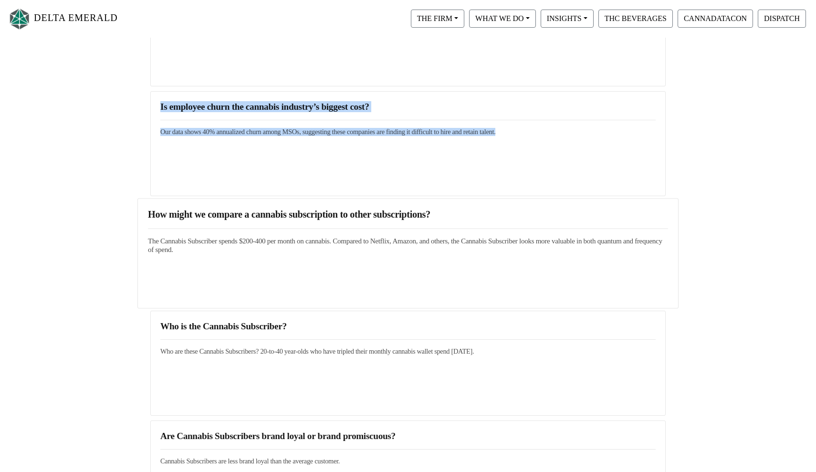 The height and width of the screenshot is (472, 816). What do you see at coordinates (408, 338) in the screenshot?
I see `a: Who is the Cannabis Subscriber?Who are these Cannabis Subscribers? 20-to-40 year-olds who have tr...` at bounding box center [408, 338].